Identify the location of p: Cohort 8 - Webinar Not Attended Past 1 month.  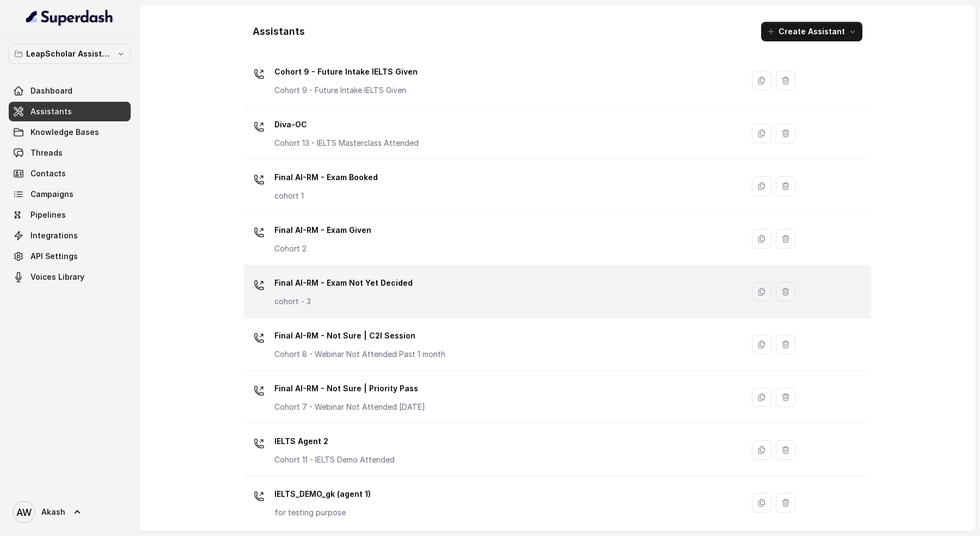
(360, 354).